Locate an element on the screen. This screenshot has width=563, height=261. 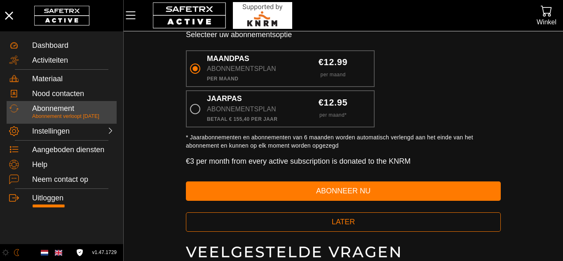
div: Materiaal is located at coordinates (73, 79).